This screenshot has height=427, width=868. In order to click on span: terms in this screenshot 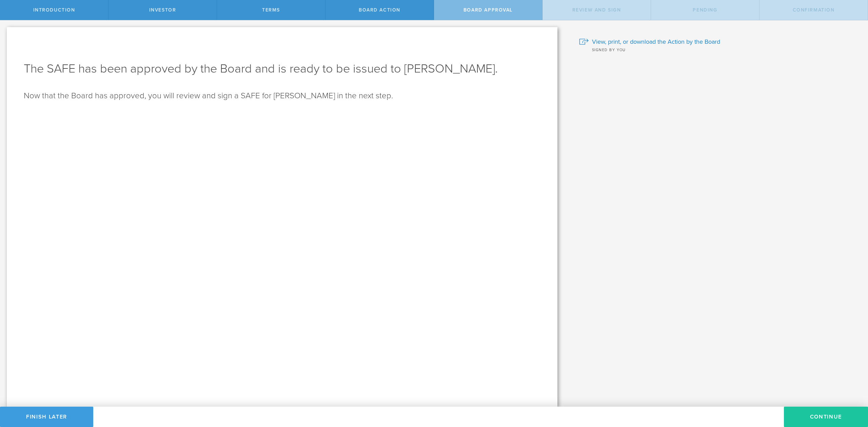, I will do `click(271, 9)`.